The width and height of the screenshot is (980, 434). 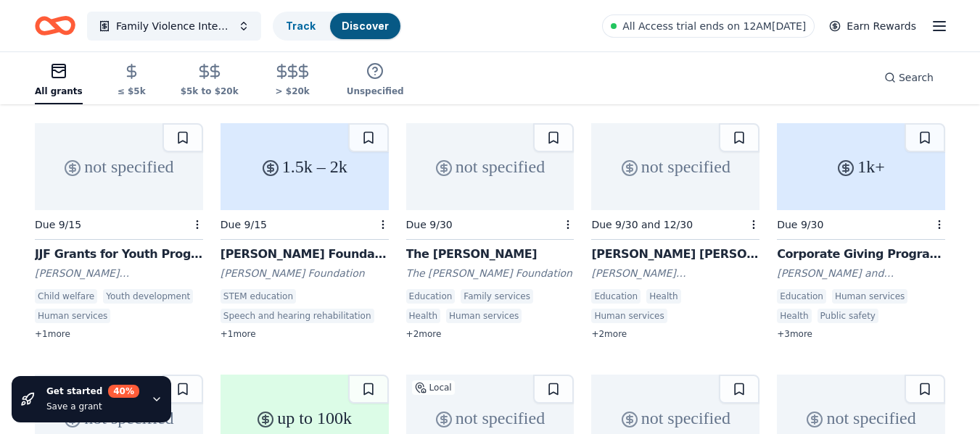 I want to click on div: Speech and hearing rehabilitation, so click(x=297, y=316).